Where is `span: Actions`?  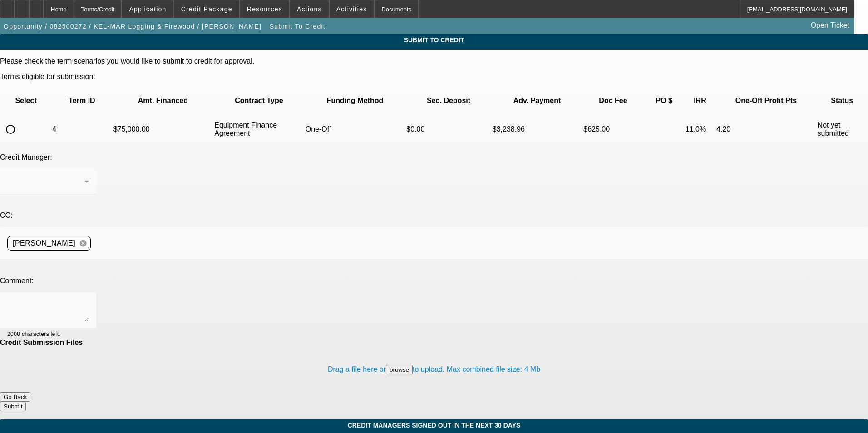
span: Actions is located at coordinates (309, 9).